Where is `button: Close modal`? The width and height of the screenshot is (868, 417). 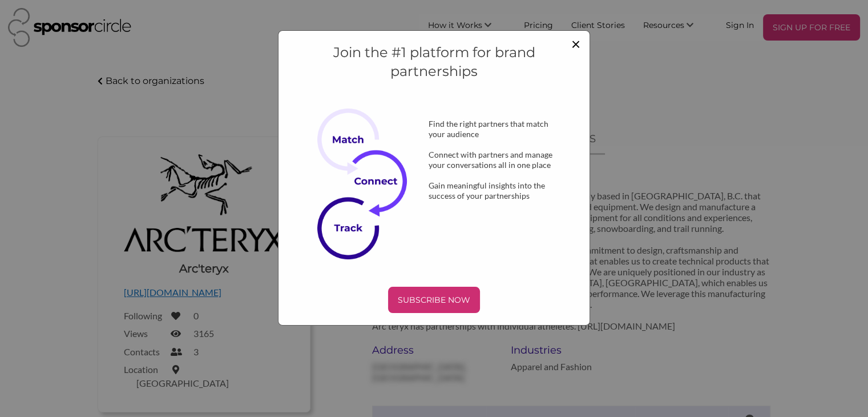
button: Close modal is located at coordinates (576, 44).